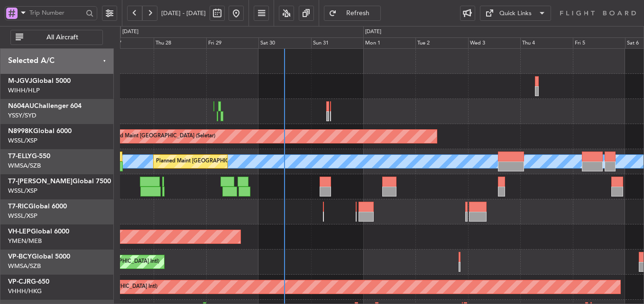 The height and width of the screenshot is (304, 644). What do you see at coordinates (516, 13) in the screenshot?
I see `button: Quick Links` at bounding box center [516, 13].